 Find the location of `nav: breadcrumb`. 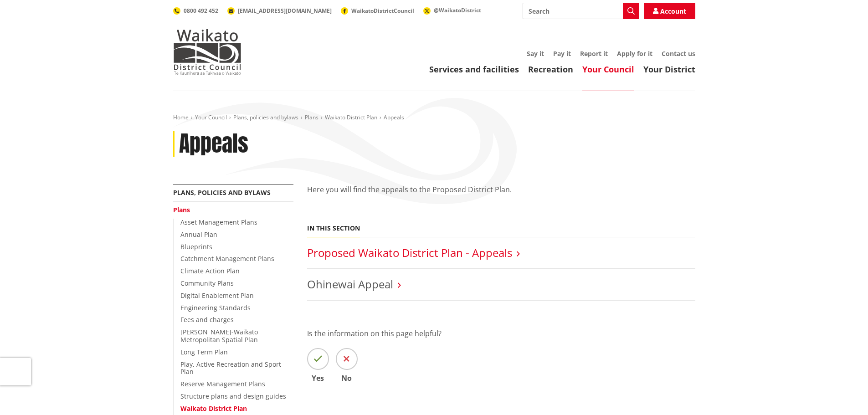

nav: breadcrumb is located at coordinates (434, 117).